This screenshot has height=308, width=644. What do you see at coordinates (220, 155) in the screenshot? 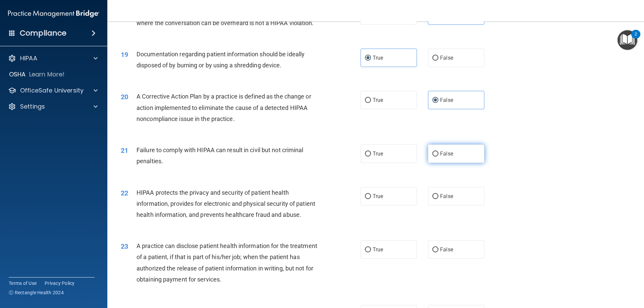
I see `span: Failure to comply with HIPAA can result in civil but not criminal penalties.` at bounding box center [220, 155].